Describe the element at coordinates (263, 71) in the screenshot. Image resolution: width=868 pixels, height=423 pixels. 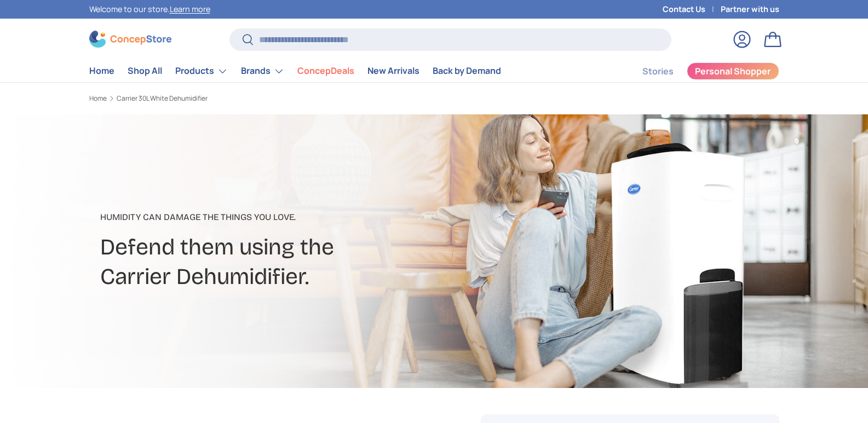
I see `a: Brands` at that location.